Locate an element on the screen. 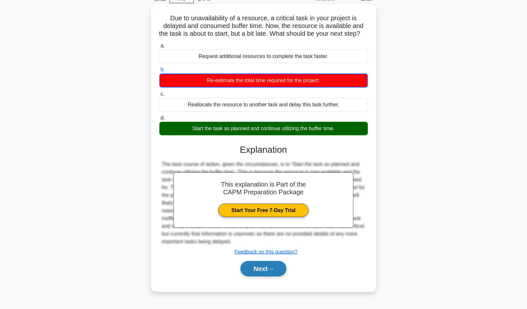 The width and height of the screenshot is (527, 309). span: a. is located at coordinates (163, 45).